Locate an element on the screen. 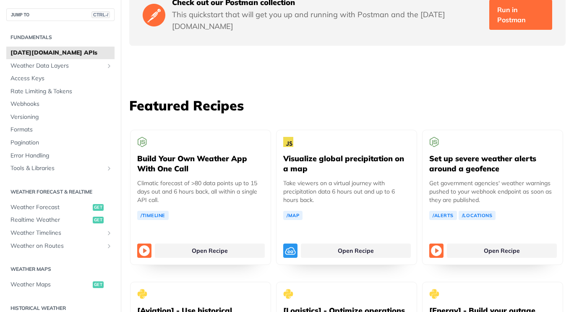  a: Realtime Weatherget is located at coordinates (60, 220).